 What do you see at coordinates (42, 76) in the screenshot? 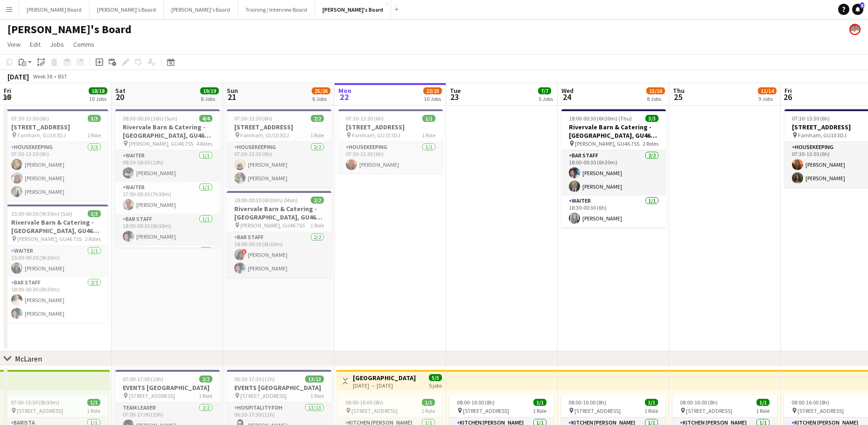
I see `span: Week 38` at bounding box center [42, 76].